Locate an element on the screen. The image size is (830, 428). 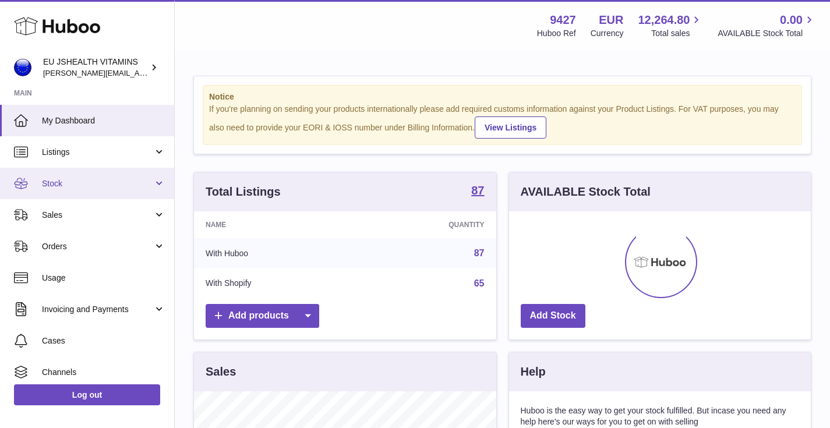
a: Add products is located at coordinates (262, 316).